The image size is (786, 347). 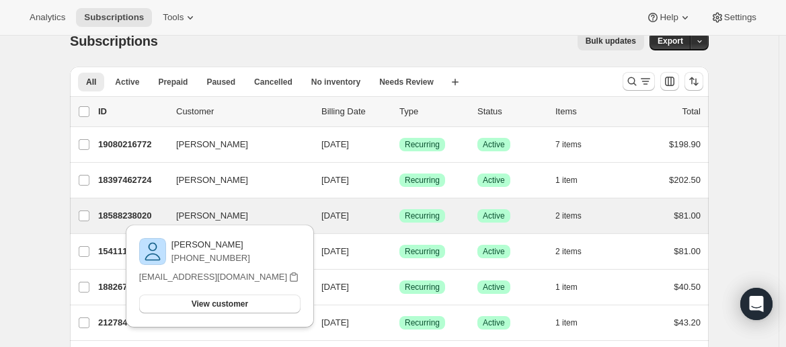 I want to click on span: Export, so click(x=671, y=41).